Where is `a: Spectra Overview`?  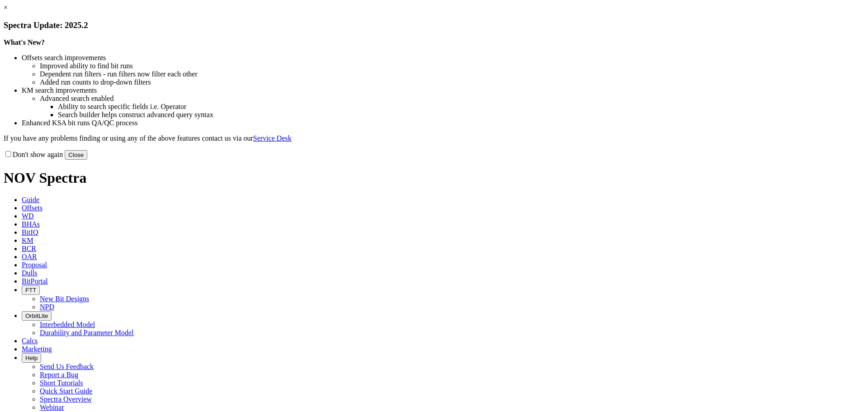 a: Spectra Overview is located at coordinates (66, 399).